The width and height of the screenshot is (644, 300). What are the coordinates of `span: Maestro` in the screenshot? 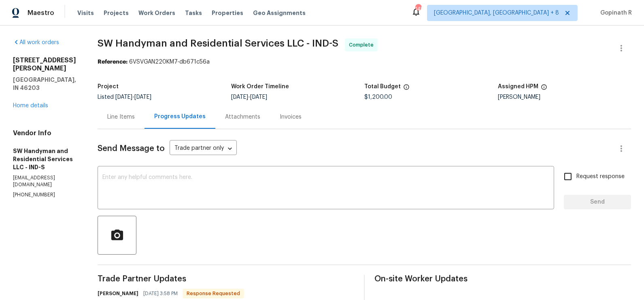 It's located at (41, 13).